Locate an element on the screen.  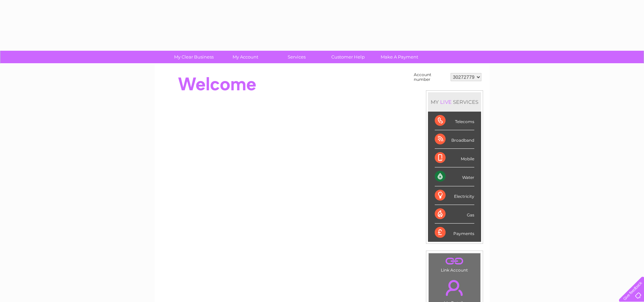
a: Customer Help is located at coordinates (348, 57).